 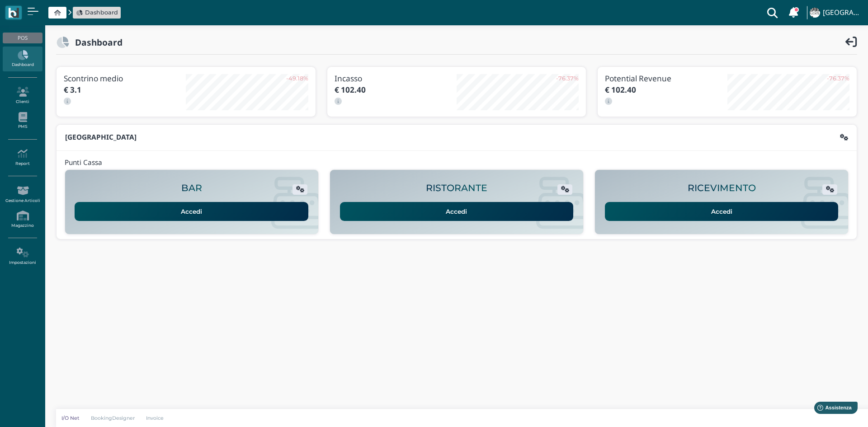 What do you see at coordinates (22, 38) in the screenshot?
I see `div: POS` at bounding box center [22, 38].